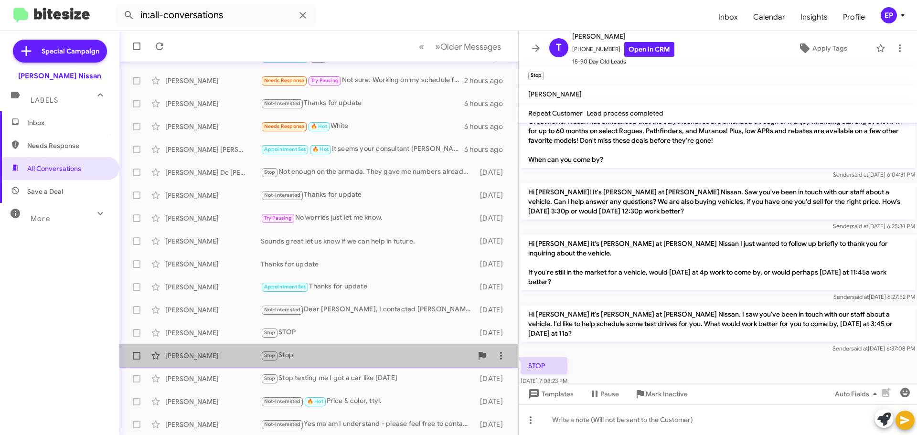 The width and height of the screenshot is (917, 435). What do you see at coordinates (814, 17) in the screenshot?
I see `a: Insights` at bounding box center [814, 17].